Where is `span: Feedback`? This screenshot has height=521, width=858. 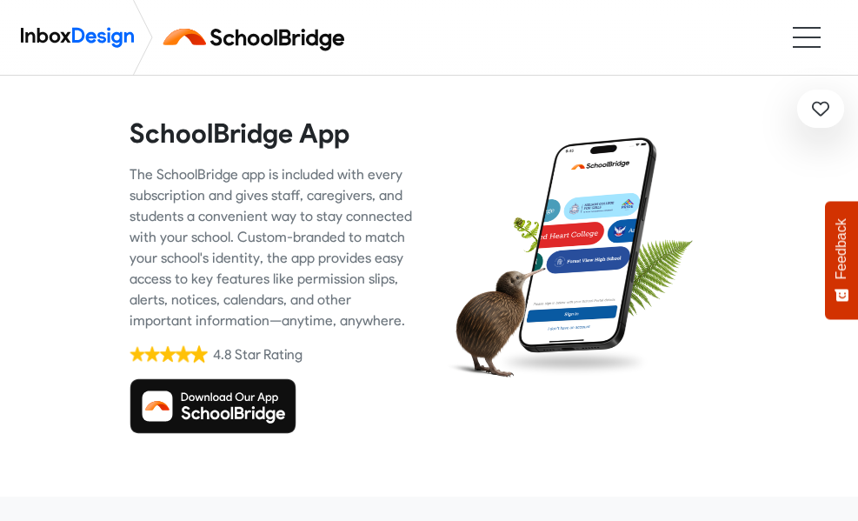 span: Feedback is located at coordinates (841, 249).